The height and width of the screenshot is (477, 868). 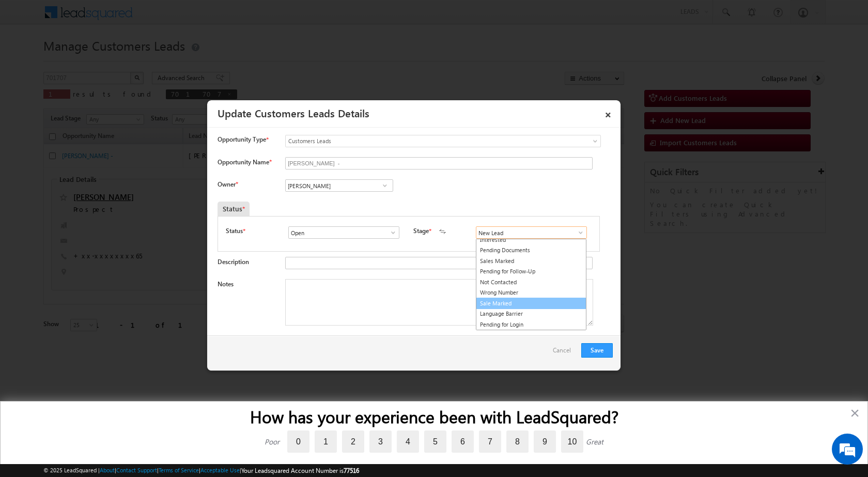 What do you see at coordinates (855, 413) in the screenshot?
I see `button: Close` at bounding box center [855, 413].